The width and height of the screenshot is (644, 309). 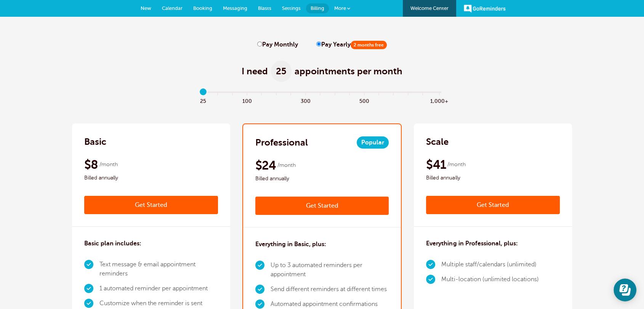 What do you see at coordinates (373, 142) in the screenshot?
I see `span: Popular` at bounding box center [373, 142].